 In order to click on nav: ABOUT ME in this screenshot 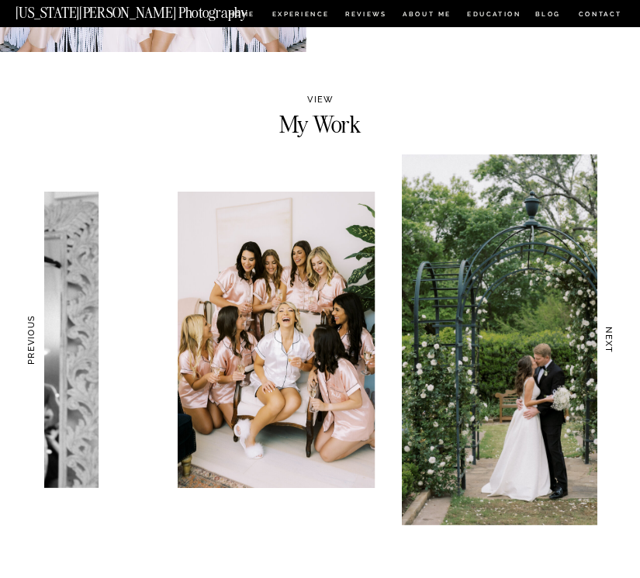, I will do `click(426, 16)`.